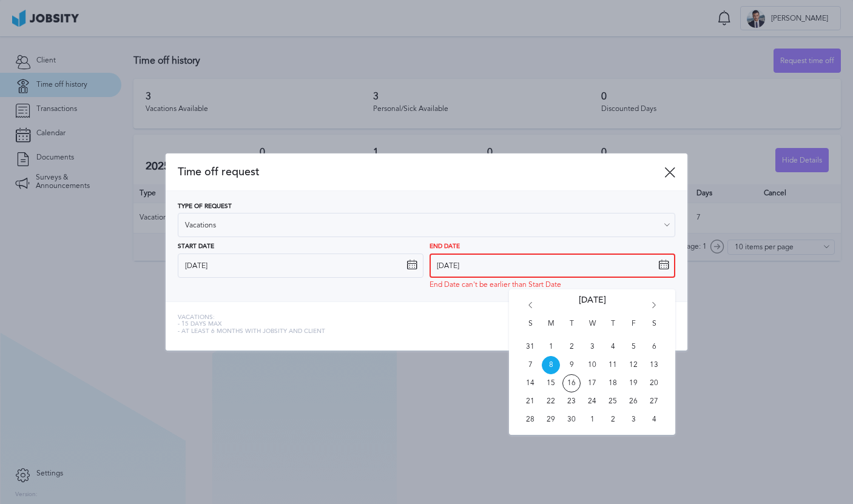 The image size is (853, 504). I want to click on span: Wed Sep 03 2025, so click(592, 347).